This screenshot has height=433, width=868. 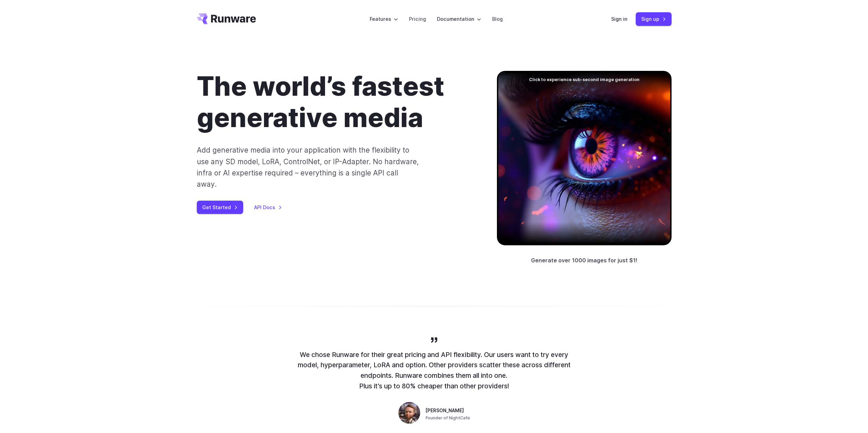 I want to click on a: Sign up, so click(x=653, y=19).